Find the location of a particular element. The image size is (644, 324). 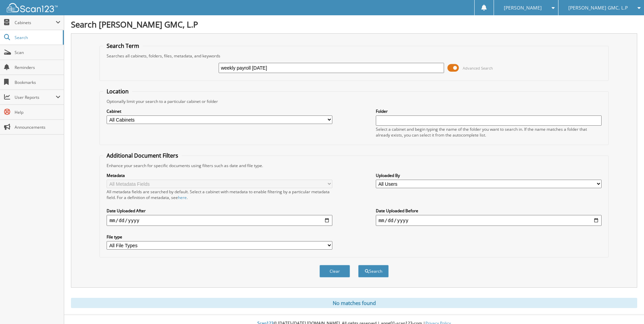

button: Clear is located at coordinates (335, 272).